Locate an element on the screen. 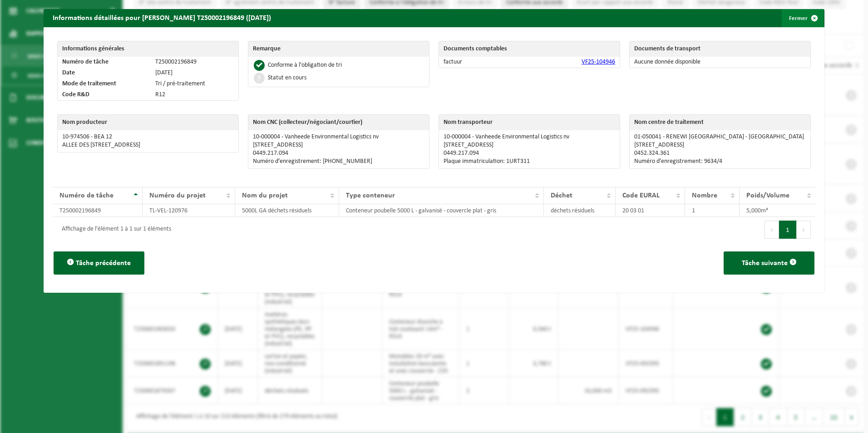 Image resolution: width=868 pixels, height=433 pixels. td: TL-VEL-120976 is located at coordinates (188, 211).